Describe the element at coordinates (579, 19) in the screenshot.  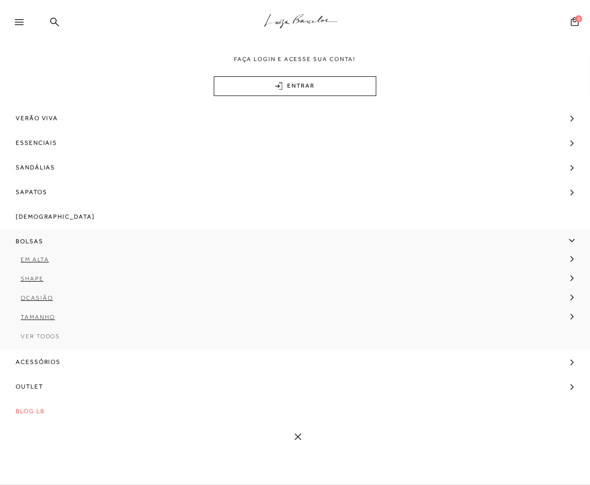
I see `span: 0` at that location.